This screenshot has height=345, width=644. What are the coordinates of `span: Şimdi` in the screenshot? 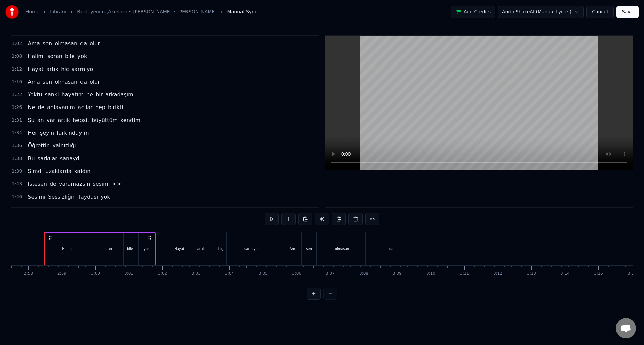 It's located at (35, 171).